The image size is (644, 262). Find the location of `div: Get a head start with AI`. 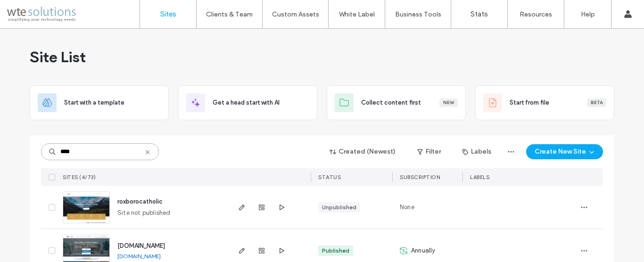

div: Get a head start with AI is located at coordinates (247, 102).